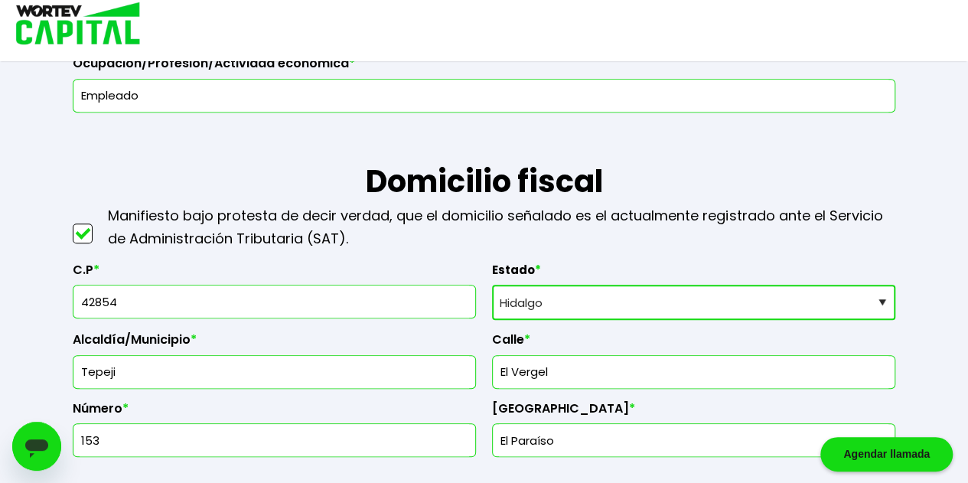  Describe the element at coordinates (693, 274) in the screenshot. I see `label: Estado` at that location.